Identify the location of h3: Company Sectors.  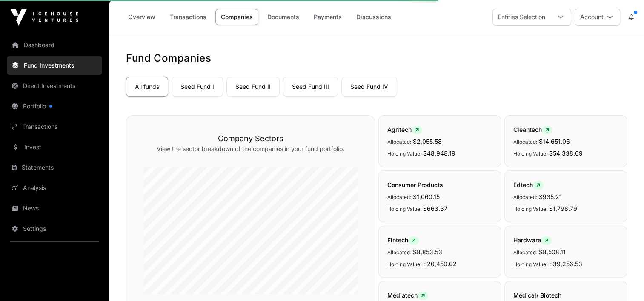
(250, 138).